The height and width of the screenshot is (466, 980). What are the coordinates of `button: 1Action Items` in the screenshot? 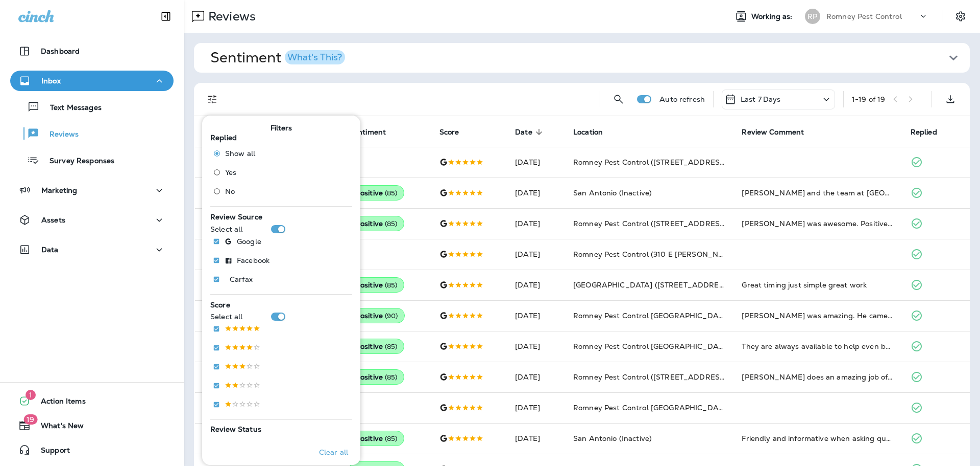 It's located at (92, 400).